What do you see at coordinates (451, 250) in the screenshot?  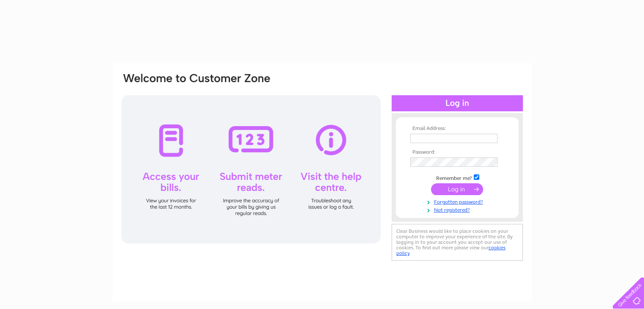 I see `a: cookies policy` at bounding box center [451, 250].